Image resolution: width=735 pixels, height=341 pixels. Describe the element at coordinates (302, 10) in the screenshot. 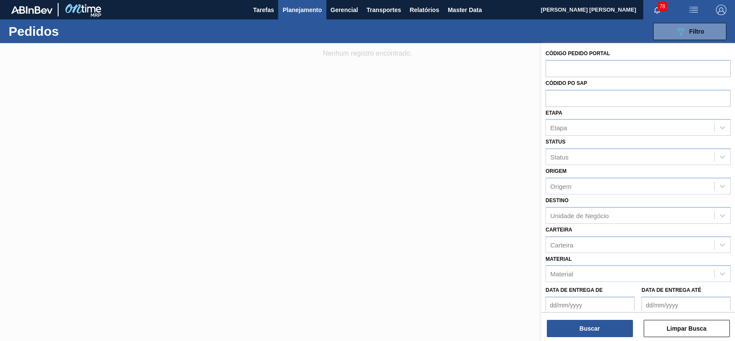

I see `span: Planejamento` at that location.